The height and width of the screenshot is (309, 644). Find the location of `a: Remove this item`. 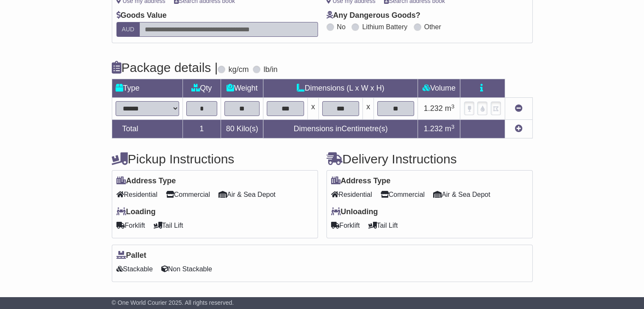

a: Remove this item is located at coordinates (519, 108).